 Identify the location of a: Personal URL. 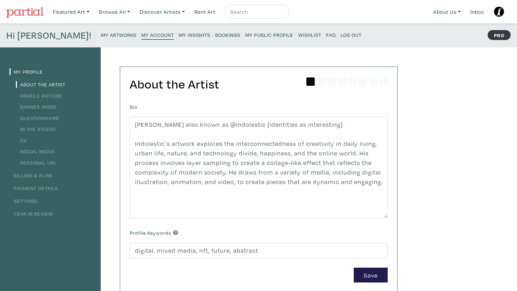
(36, 162).